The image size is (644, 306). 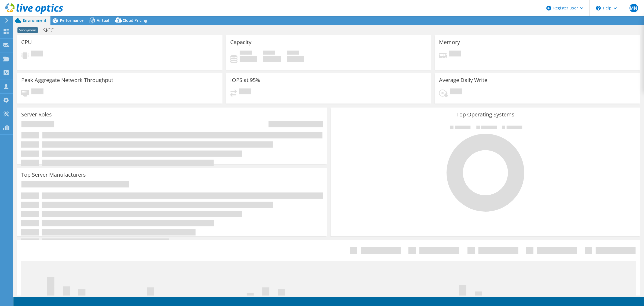 I want to click on h3: Top Server Manufacturers, so click(x=53, y=175).